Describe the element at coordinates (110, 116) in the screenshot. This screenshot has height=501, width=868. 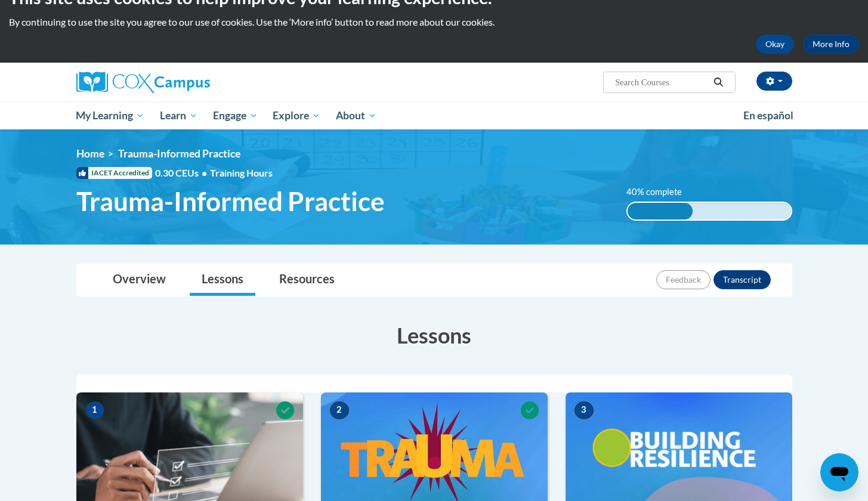
I see `span: My Learning` at that location.